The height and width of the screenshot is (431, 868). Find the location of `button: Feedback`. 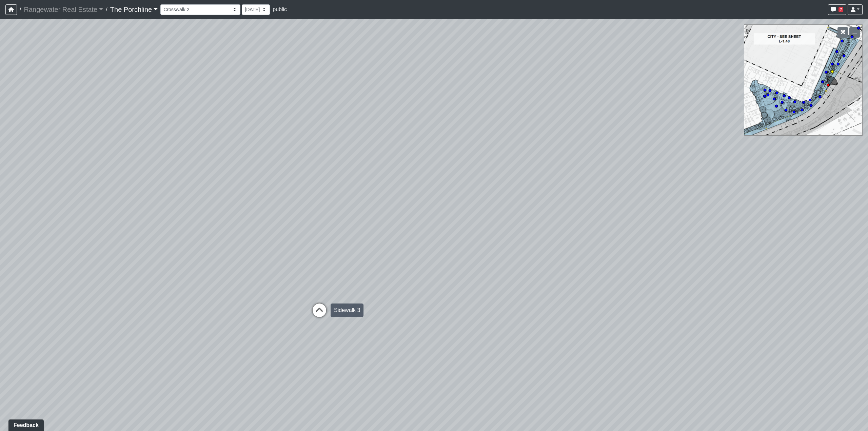

button: Feedback is located at coordinates (21, 8).